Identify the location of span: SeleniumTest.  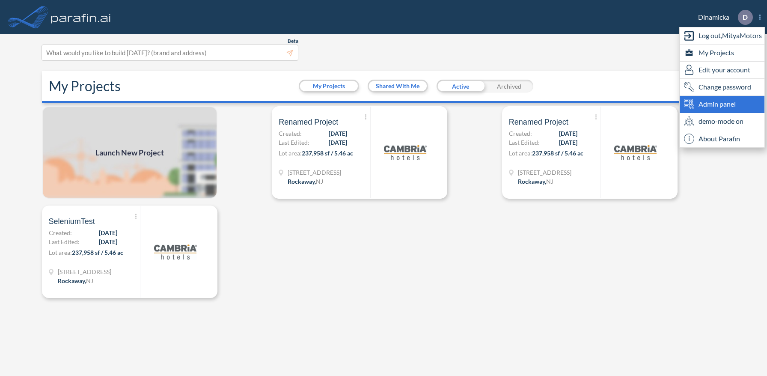
(72, 221).